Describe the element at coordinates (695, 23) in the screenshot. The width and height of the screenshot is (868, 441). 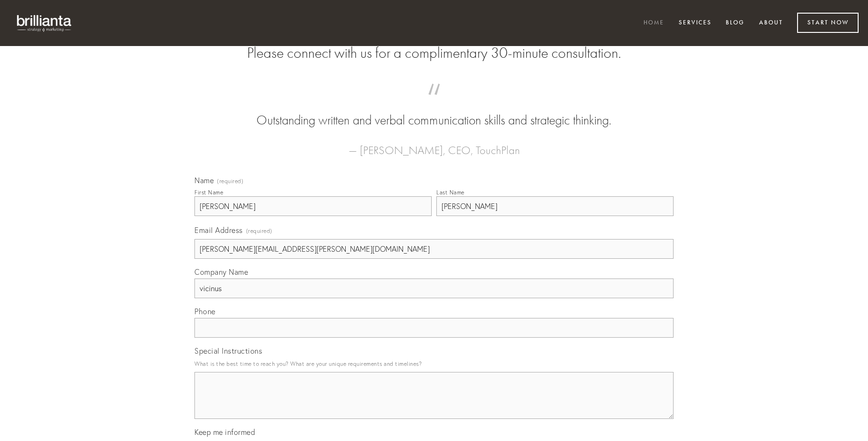
I see `a: Services` at that location.